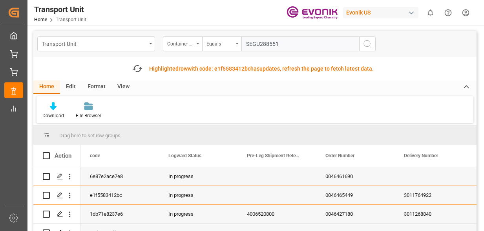  I want to click on div: Highlighted with code: updates, refresh the page to fetch latest data., so click(262, 69).